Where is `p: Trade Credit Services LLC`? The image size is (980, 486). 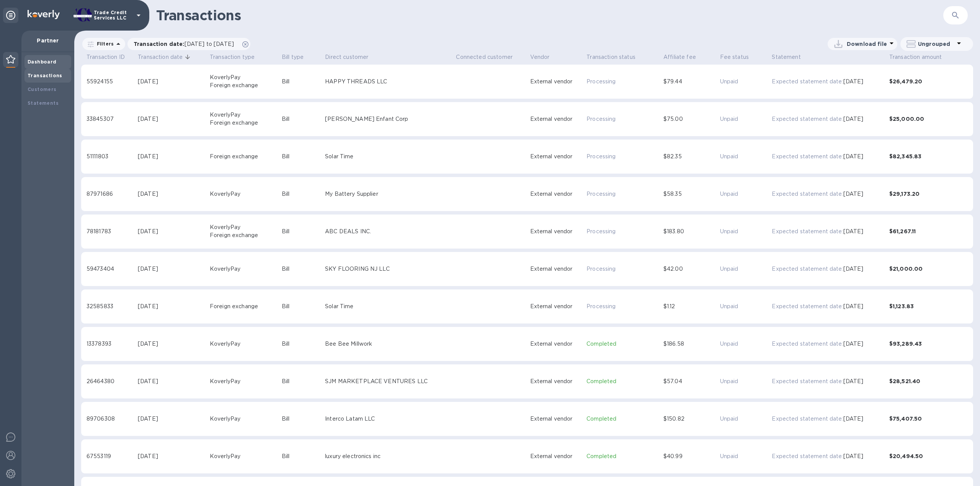 p: Trade Credit Services LLC is located at coordinates (113, 15).